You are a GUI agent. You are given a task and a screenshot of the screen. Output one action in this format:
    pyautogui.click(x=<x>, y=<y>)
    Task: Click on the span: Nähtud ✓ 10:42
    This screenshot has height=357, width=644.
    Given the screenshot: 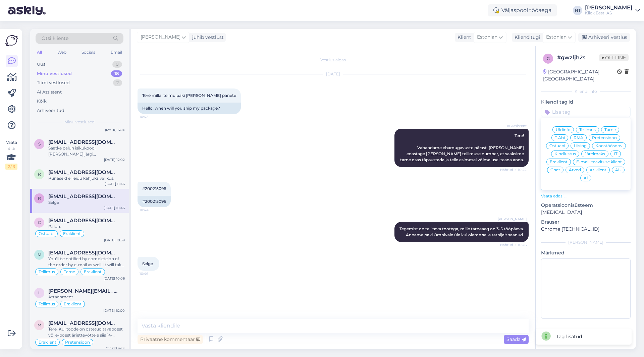 What is the action you would take?
    pyautogui.click(x=513, y=170)
    